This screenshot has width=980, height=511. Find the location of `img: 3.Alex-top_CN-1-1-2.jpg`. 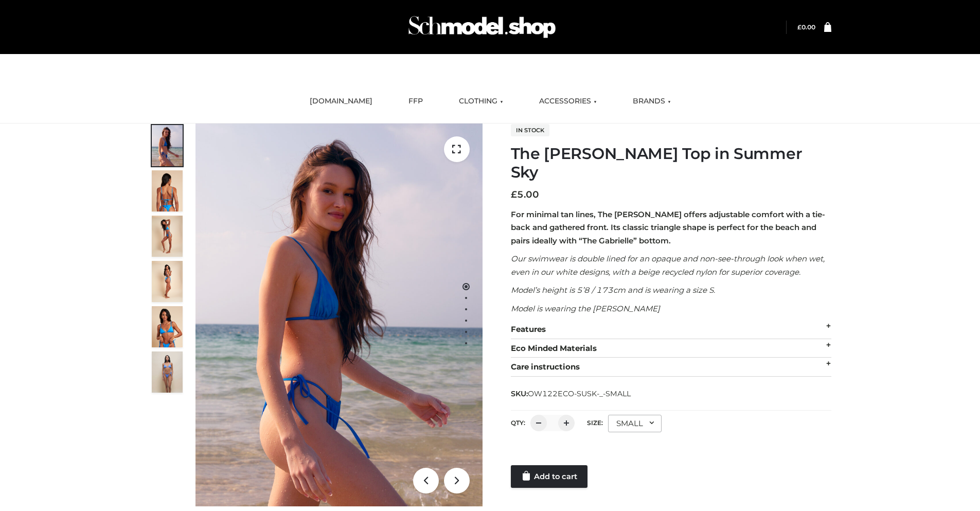

img: 3.Alex-top_CN-1-1-2.jpg is located at coordinates (167, 282).